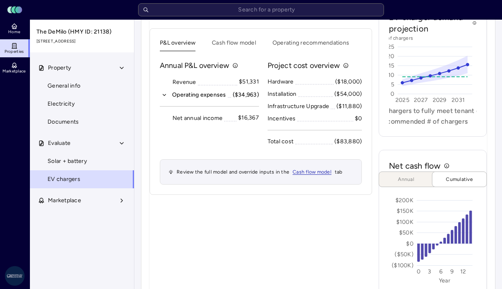 This screenshot has width=502, height=289. Describe the element at coordinates (82, 86) in the screenshot. I see `a: General info` at that location.